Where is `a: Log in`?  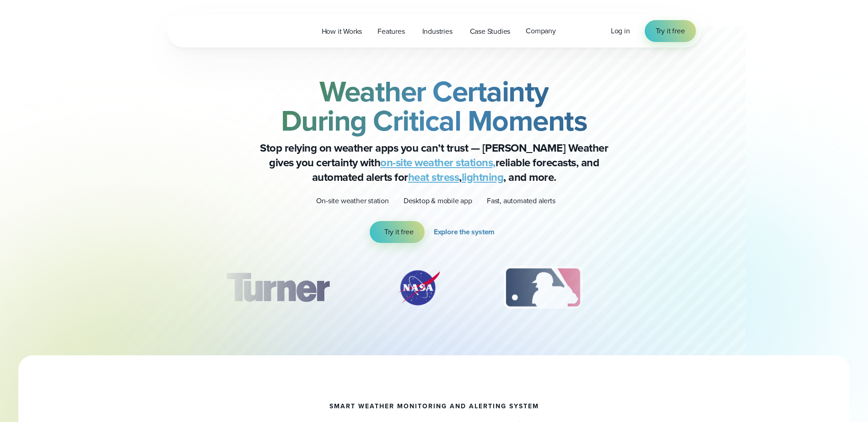 a: Log in is located at coordinates (621, 31).